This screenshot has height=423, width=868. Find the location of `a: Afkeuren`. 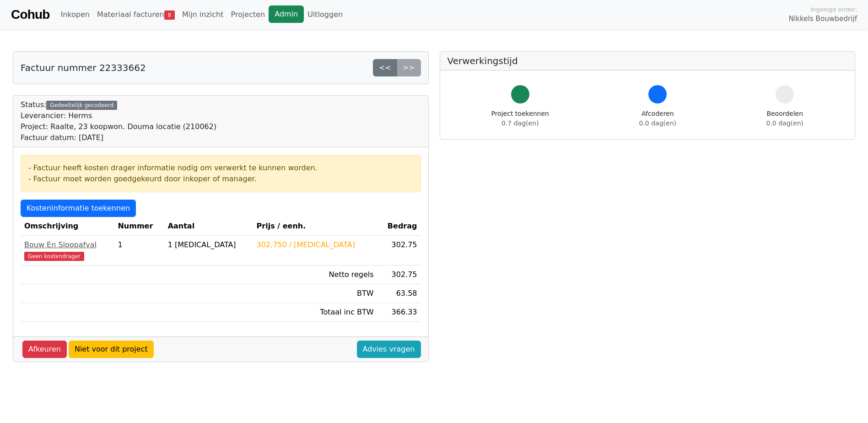

a: Afkeuren is located at coordinates (44, 349).